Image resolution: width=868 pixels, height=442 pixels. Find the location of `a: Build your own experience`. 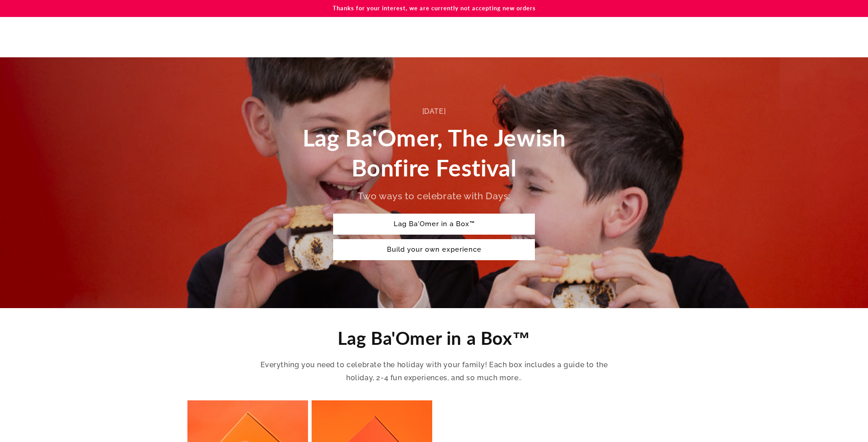

a: Build your own experience is located at coordinates (434, 249).